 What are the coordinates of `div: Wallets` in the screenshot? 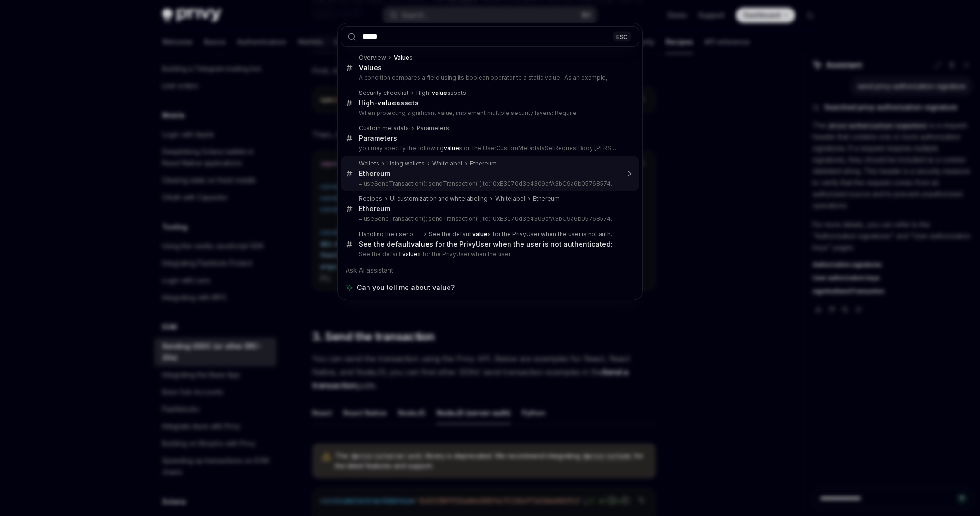 It's located at (369, 164).